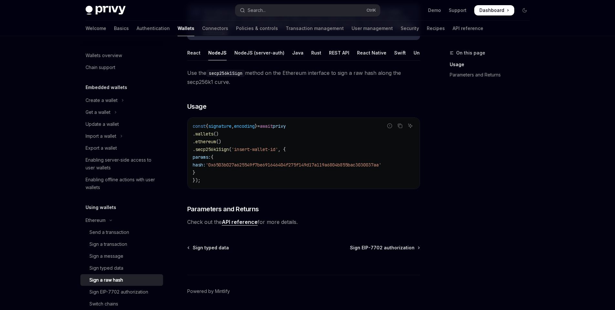 The width and height of the screenshot is (615, 310). Describe the element at coordinates (100, 67) in the screenshot. I see `div: Chain support` at that location.